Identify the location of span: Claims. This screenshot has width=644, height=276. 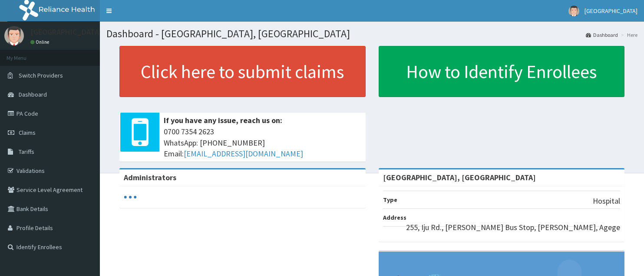
(27, 132).